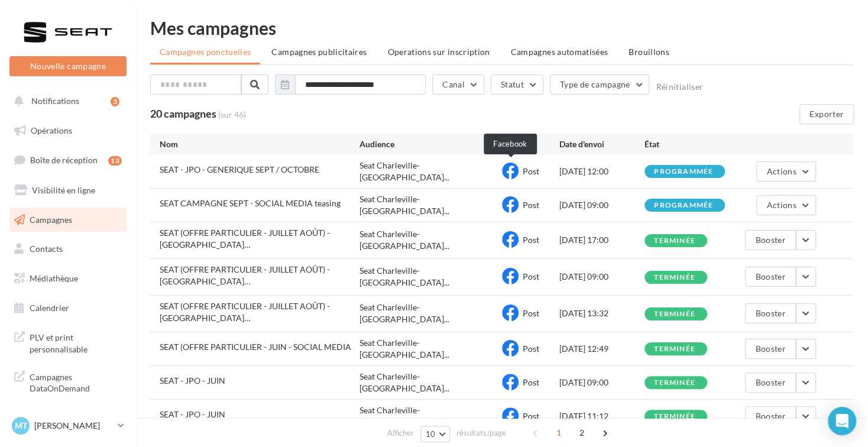 The height and width of the screenshot is (447, 868). What do you see at coordinates (649, 52) in the screenshot?
I see `span: Brouillons` at bounding box center [649, 52].